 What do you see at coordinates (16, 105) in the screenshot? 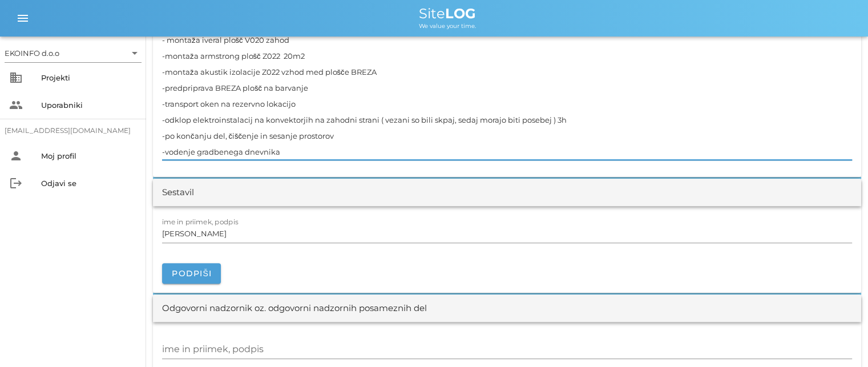
I see `i: people` at bounding box center [16, 105].